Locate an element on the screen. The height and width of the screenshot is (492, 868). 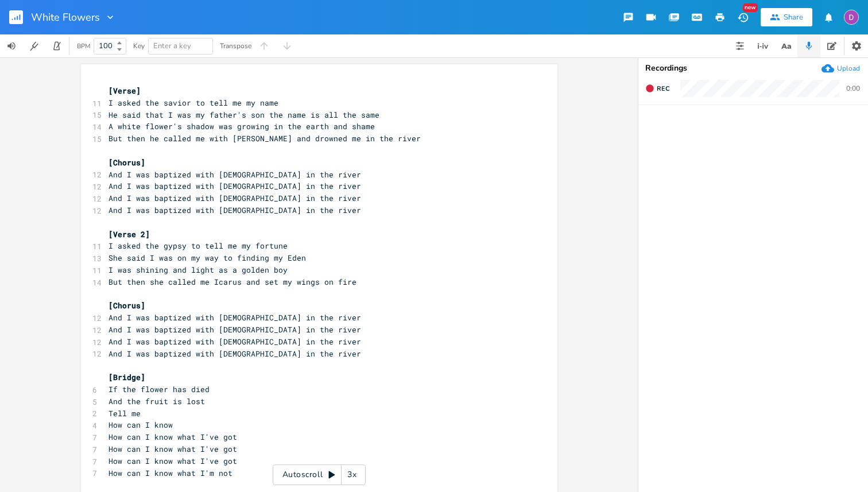
span: Enter a key is located at coordinates (173, 46).